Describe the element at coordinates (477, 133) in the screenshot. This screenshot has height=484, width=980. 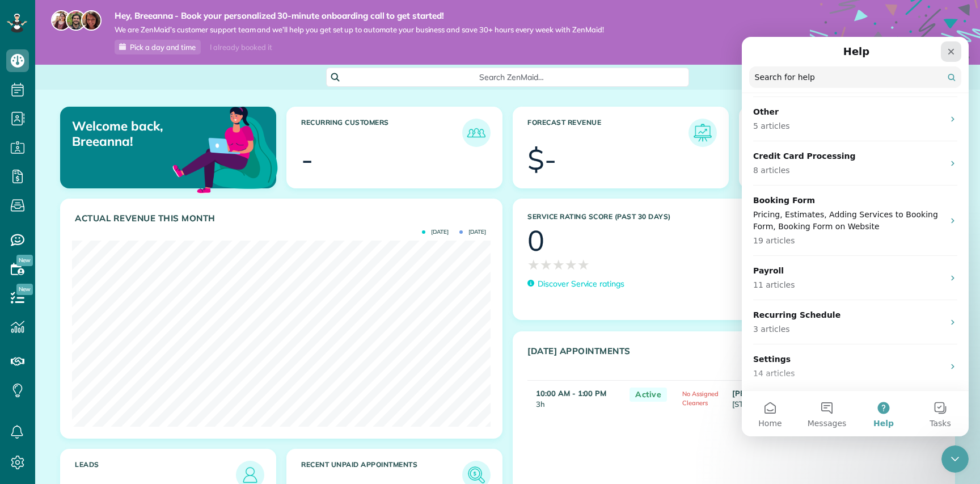
I see `img: icon_recurring_customers-cf858462ba22bcd05b5a5880d41d6543d210077de5bb9ebc9590e49fd87d84ed.png` at that location.